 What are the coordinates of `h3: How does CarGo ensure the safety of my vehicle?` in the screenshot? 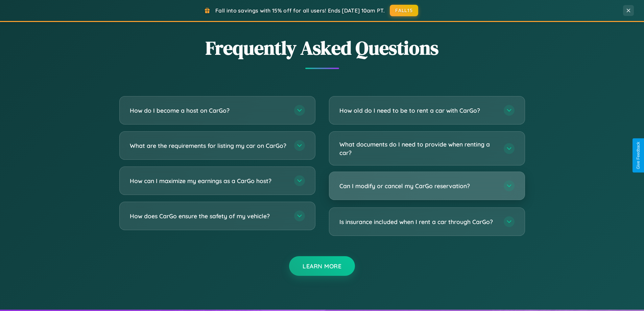 It's located at (208, 216).